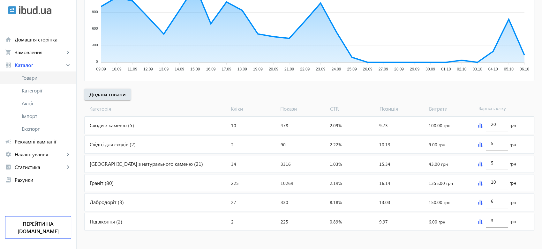 The image size is (542, 249). I want to click on span: Категорії, so click(46, 91).